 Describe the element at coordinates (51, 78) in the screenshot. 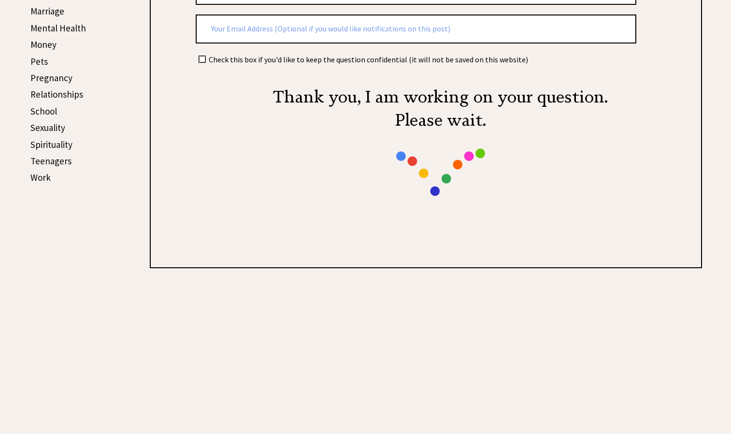

I see `a: Pregnancy` at that location.